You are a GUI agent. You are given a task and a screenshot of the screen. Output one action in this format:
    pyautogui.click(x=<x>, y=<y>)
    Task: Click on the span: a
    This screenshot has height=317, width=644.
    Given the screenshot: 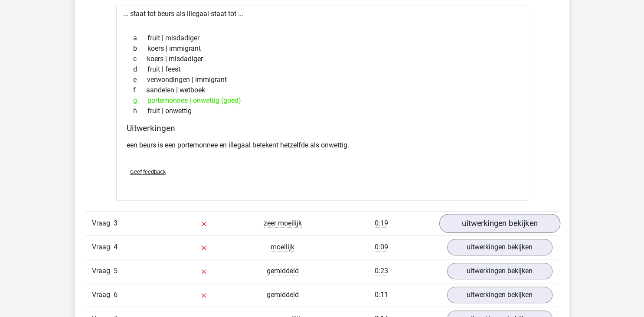 What is the action you would take?
    pyautogui.click(x=140, y=39)
    